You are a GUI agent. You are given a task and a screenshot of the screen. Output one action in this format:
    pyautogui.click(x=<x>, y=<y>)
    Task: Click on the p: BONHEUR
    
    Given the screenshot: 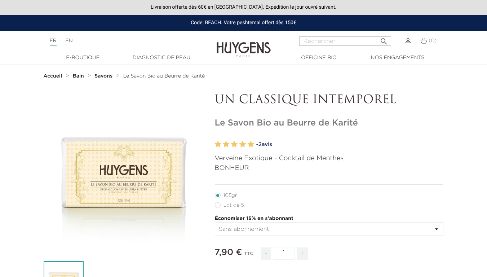 What is the action you would take?
    pyautogui.click(x=329, y=168)
    